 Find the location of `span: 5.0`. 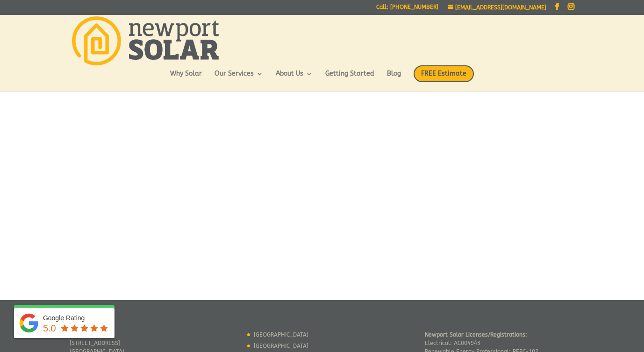

span: 5.0 is located at coordinates (50, 328).